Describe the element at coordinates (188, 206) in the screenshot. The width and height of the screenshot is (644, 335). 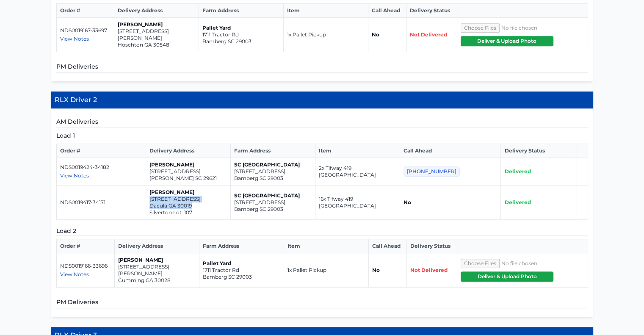
I see `p: Dacula GA 30019` at that location.